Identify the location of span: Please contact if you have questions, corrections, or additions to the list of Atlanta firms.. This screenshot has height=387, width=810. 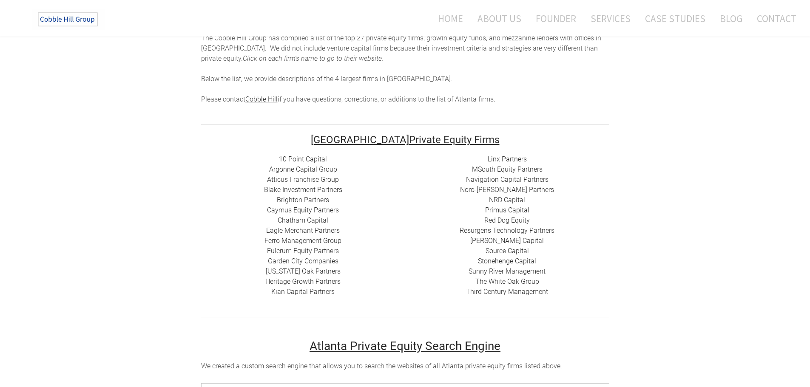
(348, 99).